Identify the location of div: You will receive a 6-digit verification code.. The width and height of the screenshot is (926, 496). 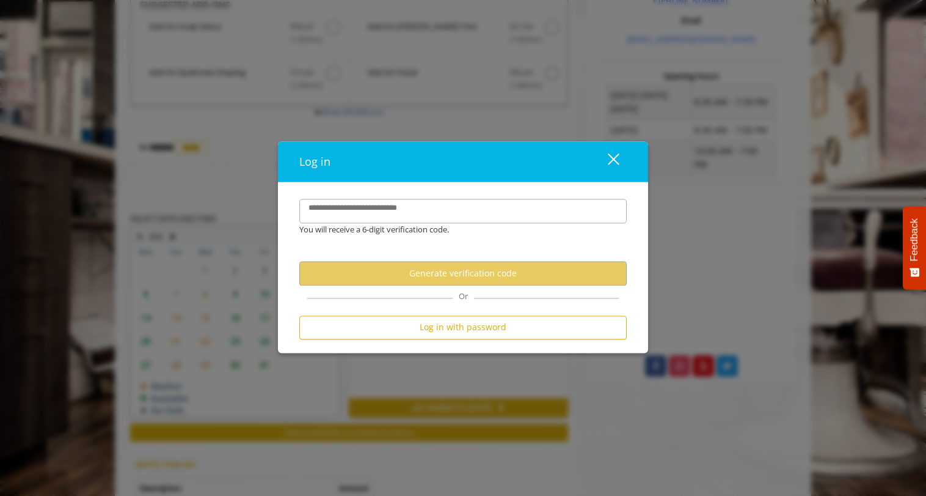
(454, 229).